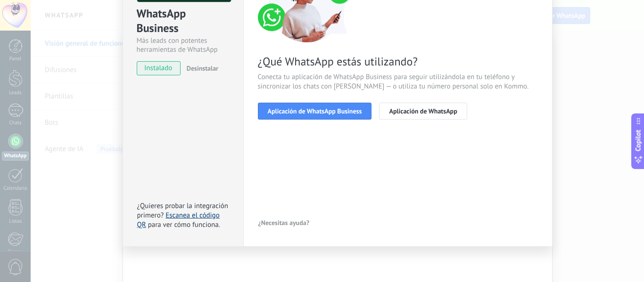  What do you see at coordinates (315, 111) in the screenshot?
I see `button: Aplicación de WhatsApp Business` at bounding box center [315, 111].